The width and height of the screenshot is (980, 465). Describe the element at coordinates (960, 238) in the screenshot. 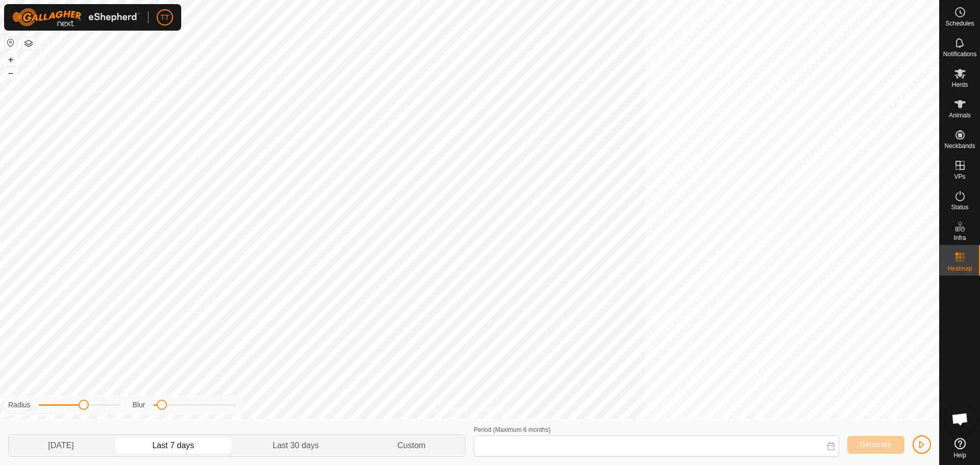

I see `span: Infra` at that location.